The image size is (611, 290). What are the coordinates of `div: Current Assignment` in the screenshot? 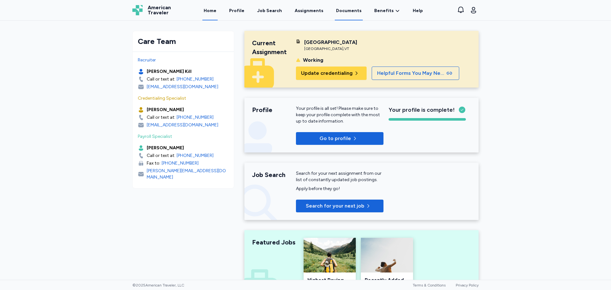 It's located at (274, 47).